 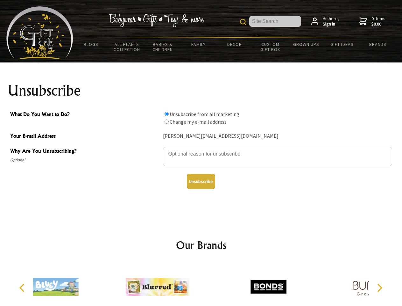 I want to click on a: BLOGS, so click(x=91, y=44).